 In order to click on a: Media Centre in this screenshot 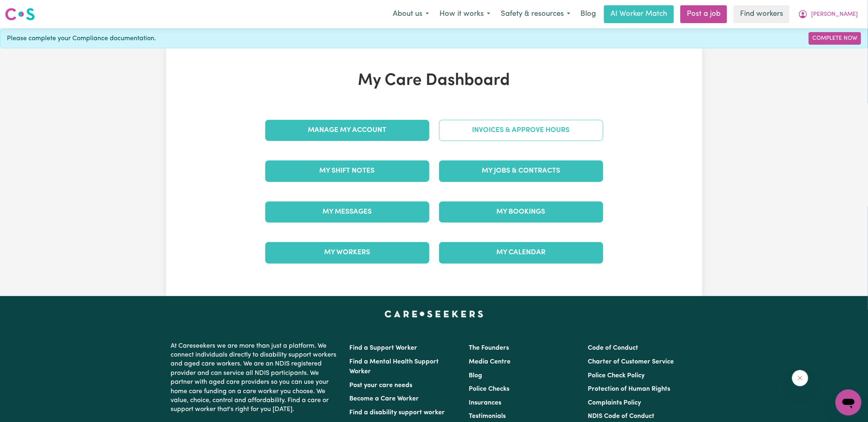, I will do `click(489, 362)`.